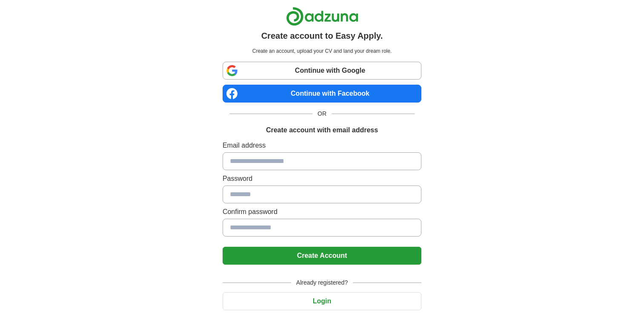 This screenshot has height=314, width=644. Describe the element at coordinates (321, 301) in the screenshot. I see `a: Login` at that location.